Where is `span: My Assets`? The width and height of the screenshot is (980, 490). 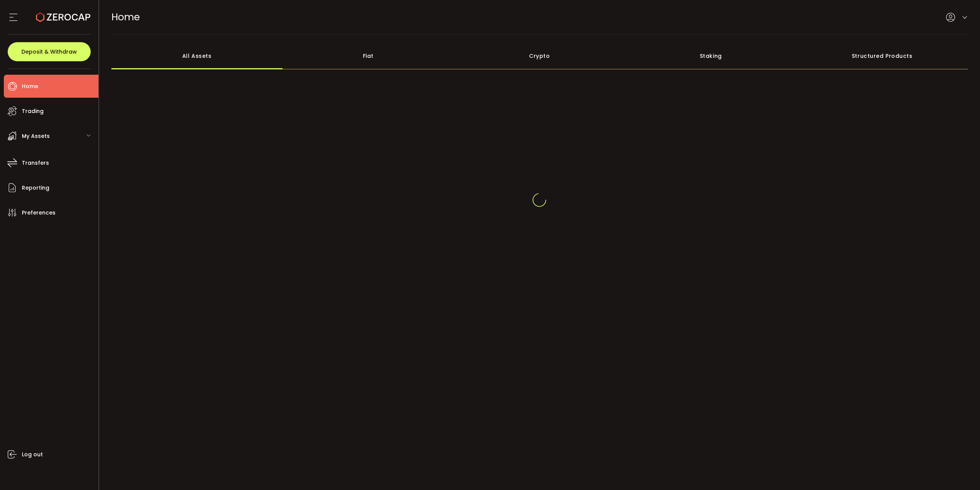 span: My Assets is located at coordinates (35, 136).